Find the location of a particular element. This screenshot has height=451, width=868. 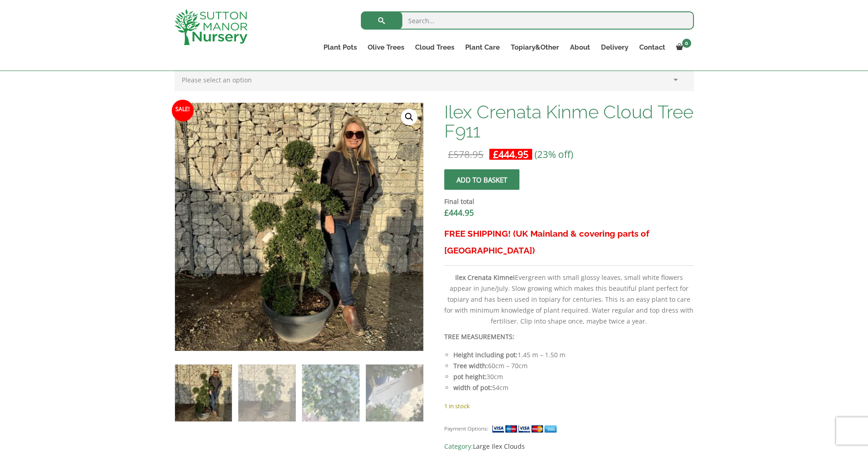

img: payment supported is located at coordinates (526, 429).